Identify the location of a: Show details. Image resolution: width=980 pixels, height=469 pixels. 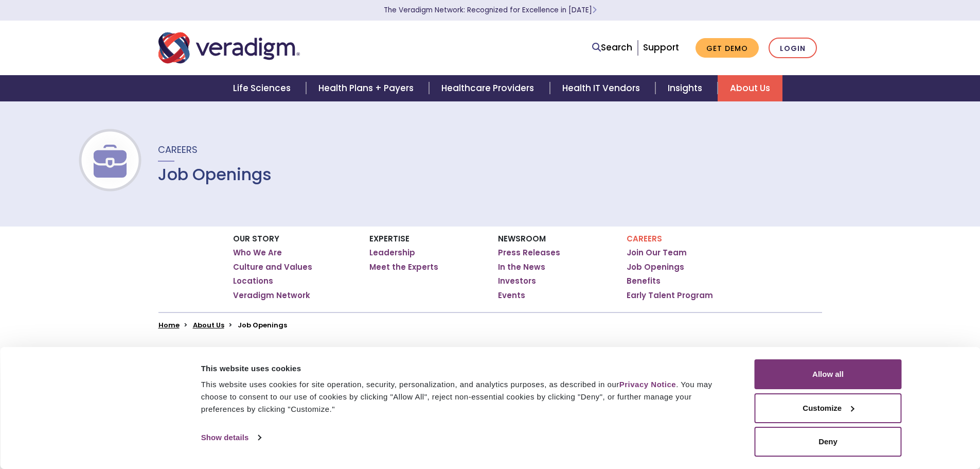
(231, 438).